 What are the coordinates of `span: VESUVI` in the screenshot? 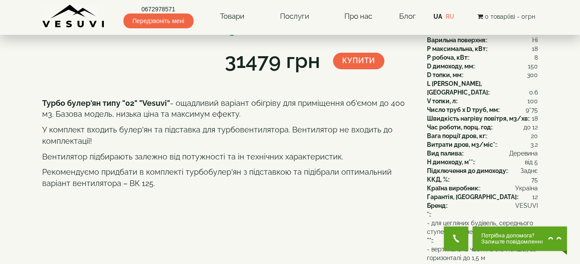 It's located at (527, 205).